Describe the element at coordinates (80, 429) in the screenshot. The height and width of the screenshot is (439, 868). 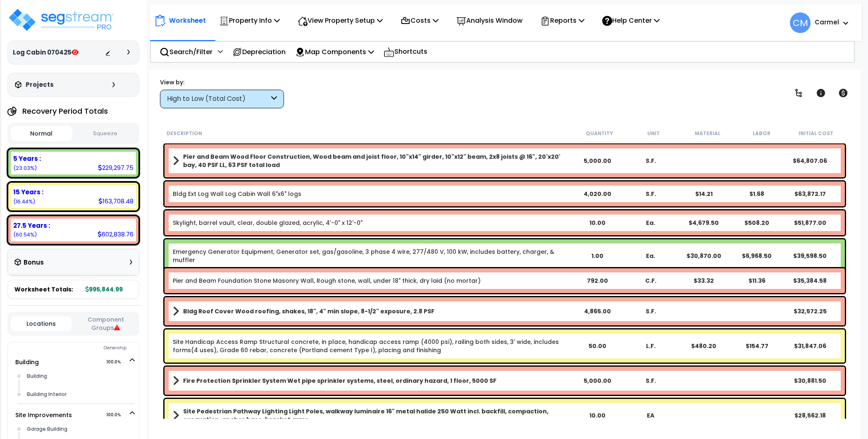
I see `div: Garage Building` at that location.